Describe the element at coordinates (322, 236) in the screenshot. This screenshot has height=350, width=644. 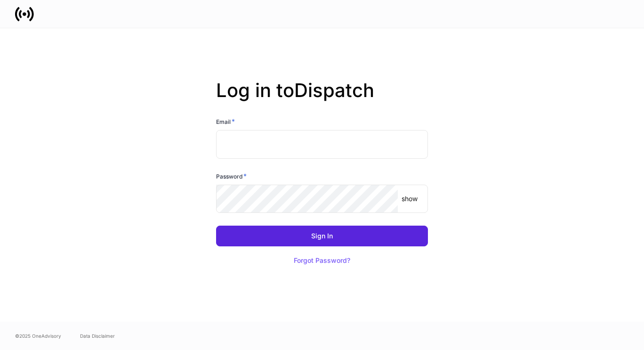
I see `button: Sign In` at that location.